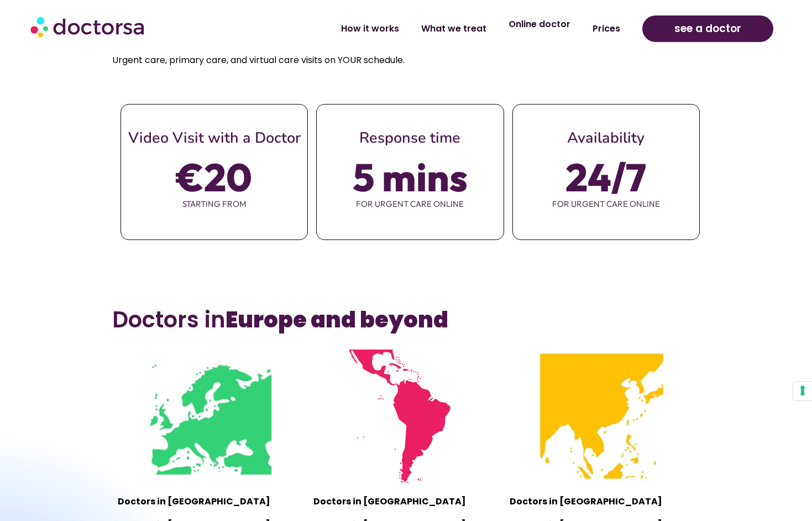 This screenshot has height=521, width=812. Describe the element at coordinates (606, 177) in the screenshot. I see `span: 24/7` at that location.